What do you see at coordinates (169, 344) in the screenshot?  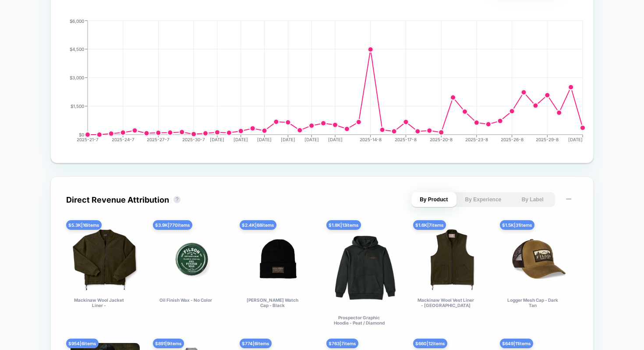 I see `div: $ 891 | 9 items` at bounding box center [169, 344].